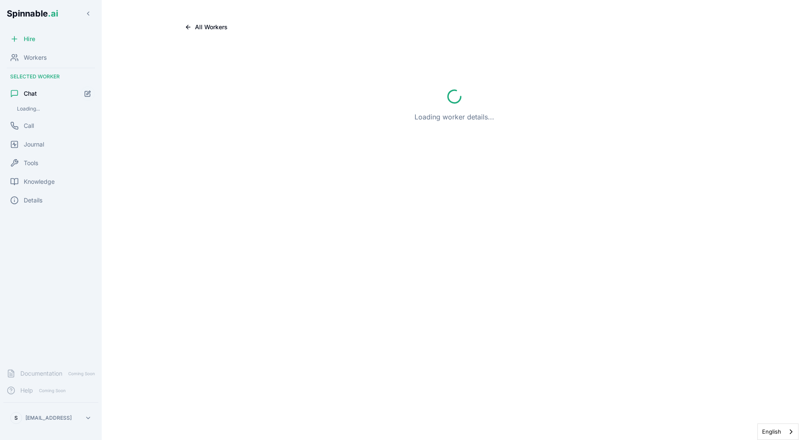 This screenshot has height=440, width=807. What do you see at coordinates (27, 391) in the screenshot?
I see `span: Help` at bounding box center [27, 391].